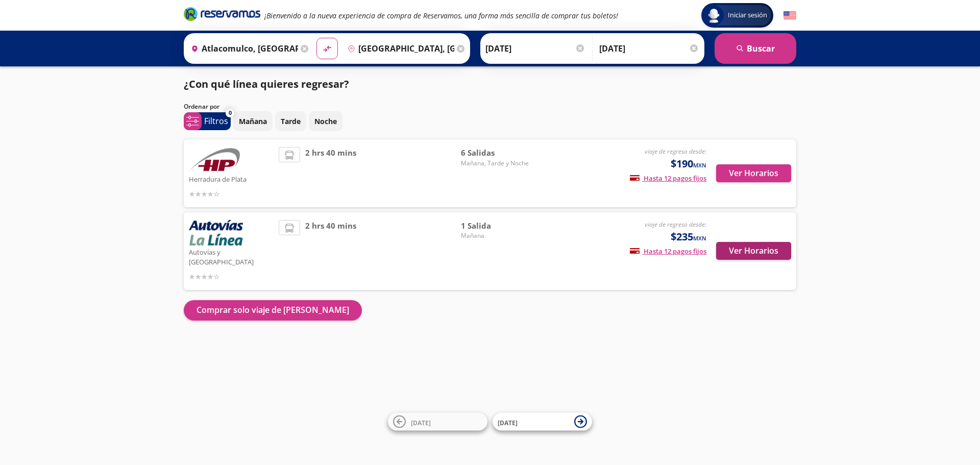 This screenshot has width=980, height=465. What do you see at coordinates (253, 121) in the screenshot?
I see `button: Mañana` at bounding box center [253, 121].